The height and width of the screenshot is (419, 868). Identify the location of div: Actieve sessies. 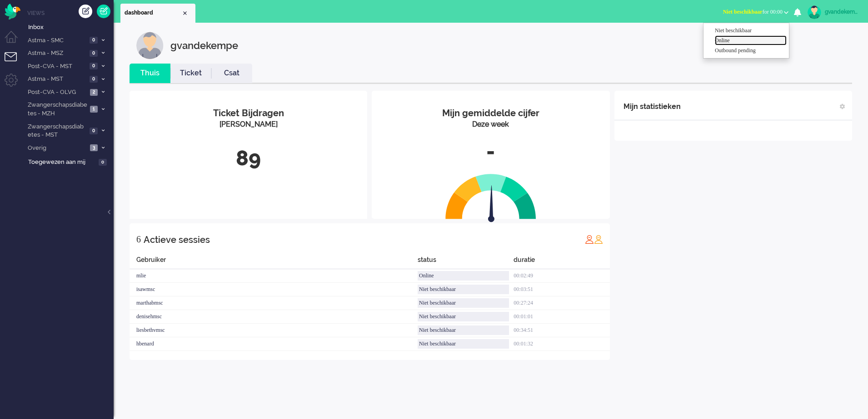
(177, 239).